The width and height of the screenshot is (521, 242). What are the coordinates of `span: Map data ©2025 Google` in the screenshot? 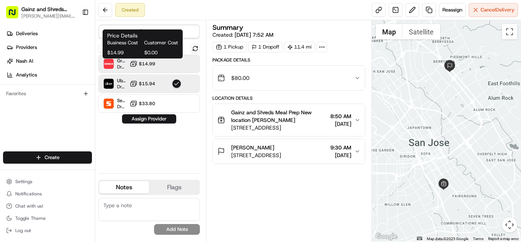 It's located at (448, 238).